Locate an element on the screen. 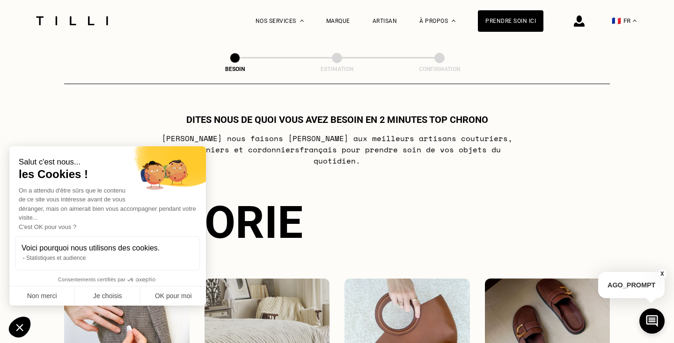  div: Estimation is located at coordinates (337, 69).